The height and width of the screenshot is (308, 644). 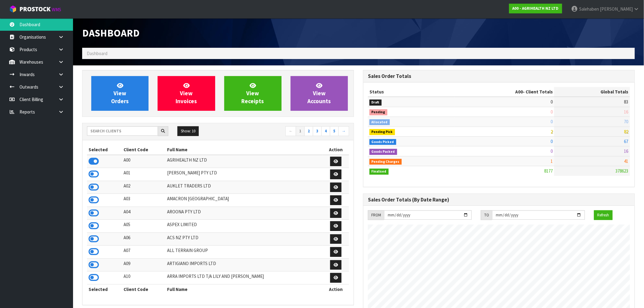 I want to click on td: A06, so click(x=144, y=239).